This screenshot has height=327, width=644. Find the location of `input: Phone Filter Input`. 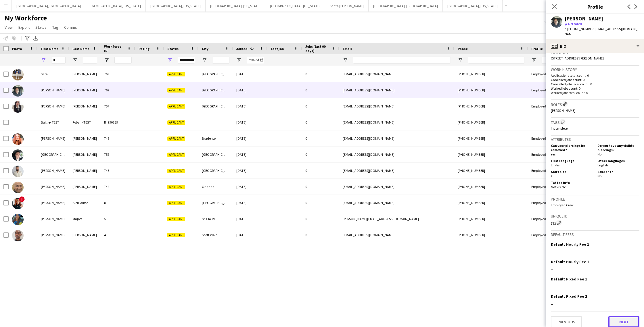

input: Phone Filter Input is located at coordinates (496, 60).